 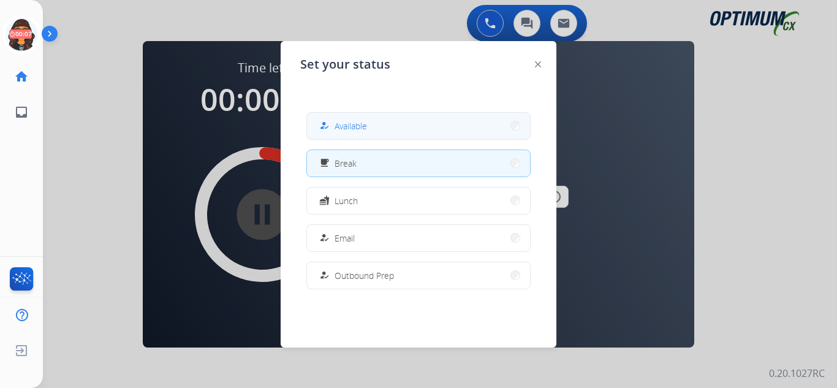 What do you see at coordinates (419, 126) in the screenshot?
I see `button: Available` at bounding box center [419, 126].